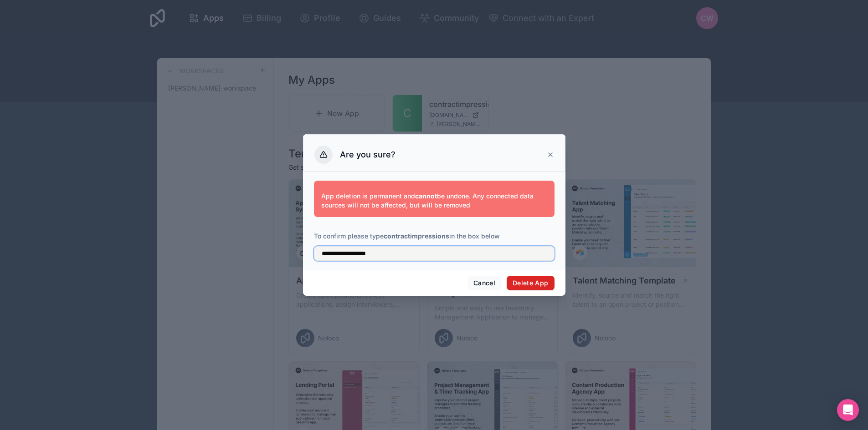 The width and height of the screenshot is (868, 430). What do you see at coordinates (434, 236) in the screenshot?
I see `p: To confirm please type in the box below` at bounding box center [434, 236].